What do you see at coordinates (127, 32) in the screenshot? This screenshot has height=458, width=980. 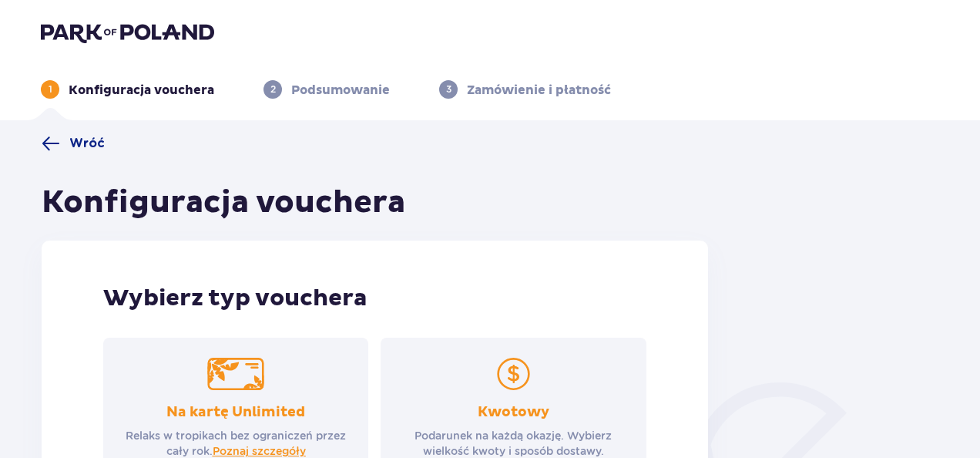 I see `img: Park of Poland logo` at bounding box center [127, 32].